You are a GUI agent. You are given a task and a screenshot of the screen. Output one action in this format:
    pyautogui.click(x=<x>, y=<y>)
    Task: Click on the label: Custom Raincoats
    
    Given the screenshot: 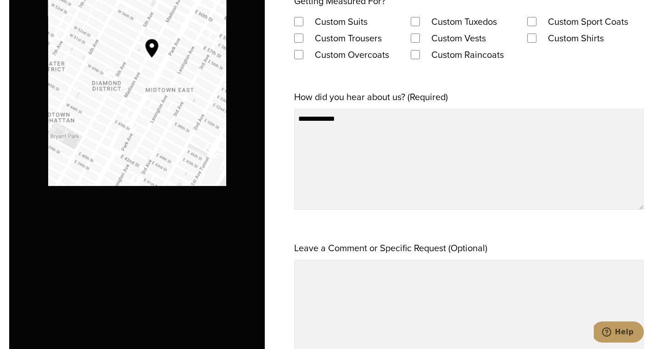 What is the action you would take?
    pyautogui.click(x=468, y=55)
    